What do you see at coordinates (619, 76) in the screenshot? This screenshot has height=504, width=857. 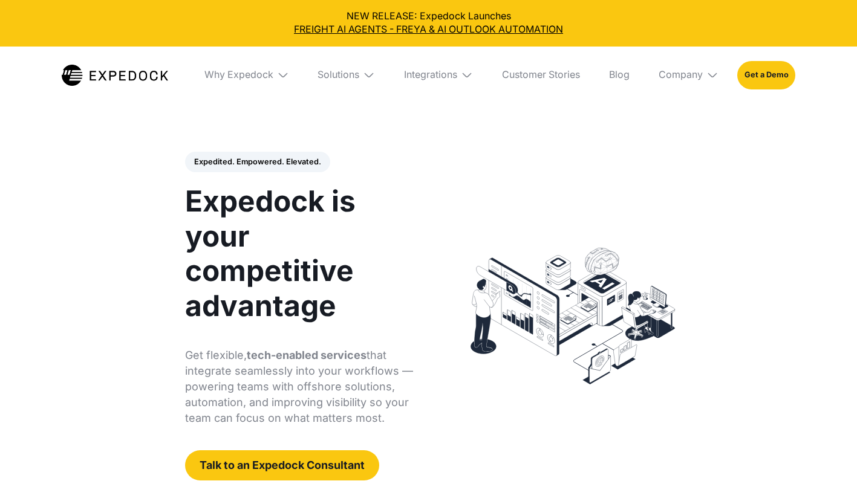 I see `a: Blog` at bounding box center [619, 76].